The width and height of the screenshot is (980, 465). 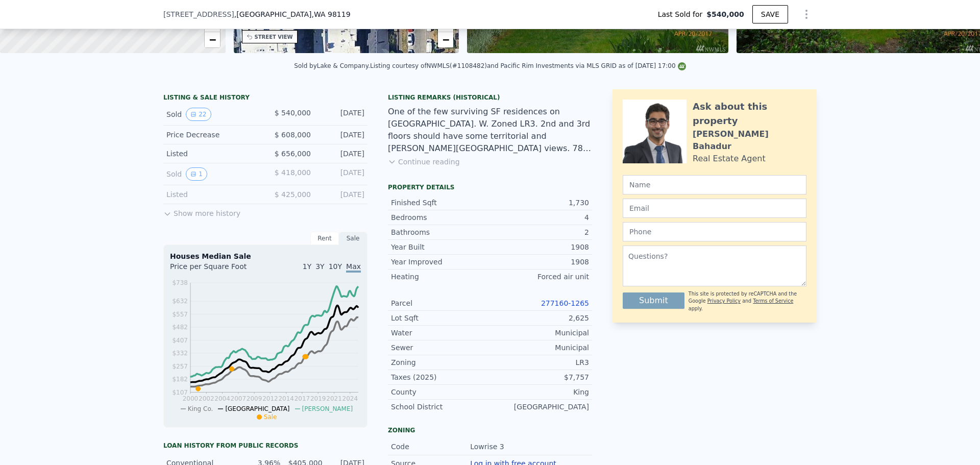 What do you see at coordinates (540, 377) in the screenshot?
I see `div: $7,757` at bounding box center [540, 377].